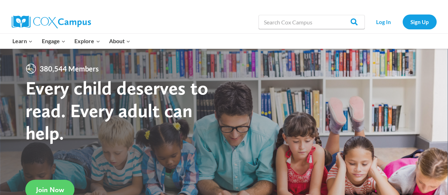 Image resolution: width=448 pixels, height=195 pixels. Describe the element at coordinates (54, 41) in the screenshot. I see `span: Engage` at that location.